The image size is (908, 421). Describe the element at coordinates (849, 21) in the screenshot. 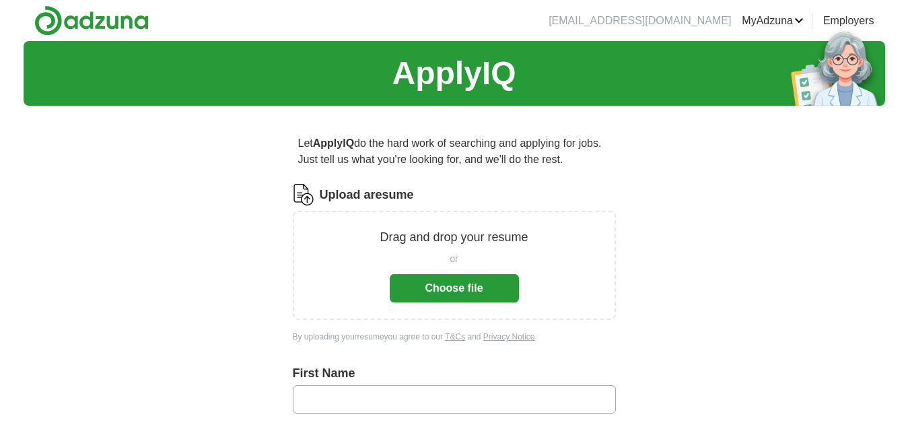

I see `a: Employers` at that location.